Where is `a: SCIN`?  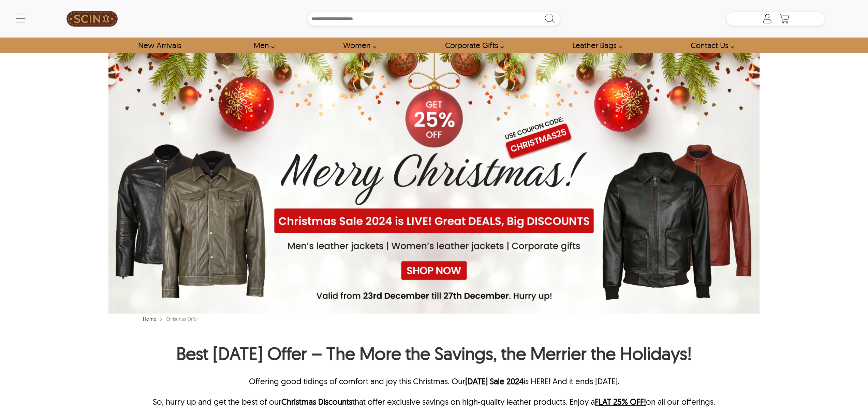 a: SCIN is located at coordinates (92, 19).